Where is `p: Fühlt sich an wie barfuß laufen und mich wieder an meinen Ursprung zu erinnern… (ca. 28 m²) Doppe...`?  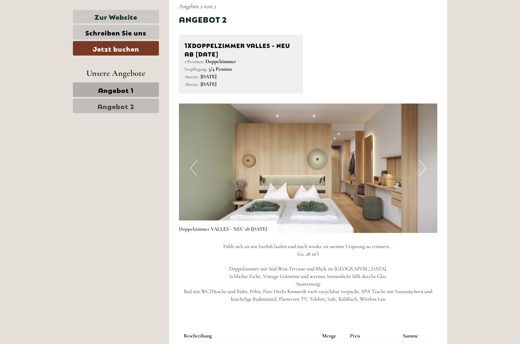 p: Fühlt sich an wie barfuß laufen und mich wieder an meinen Ursprung zu erinnern… (ca. 28 m²) Doppe... is located at coordinates (308, 273).